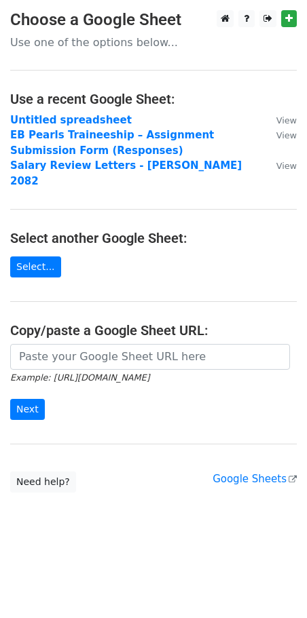  I want to click on strong: EB Pearls Traineeship – Assignment Submission Form (Responses), so click(112, 143).